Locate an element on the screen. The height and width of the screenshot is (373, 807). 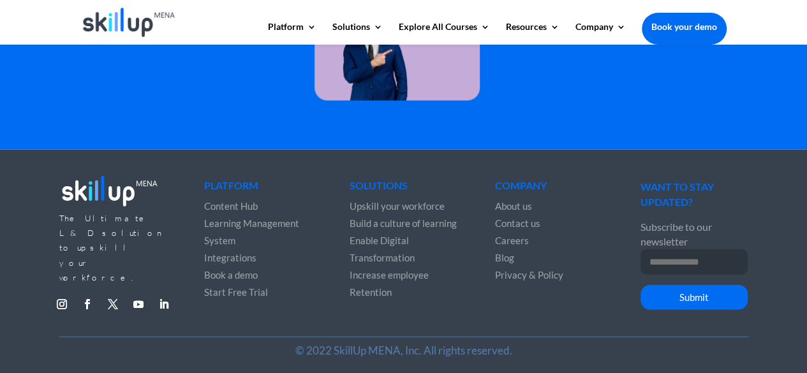
a: Company is located at coordinates (600, 33).